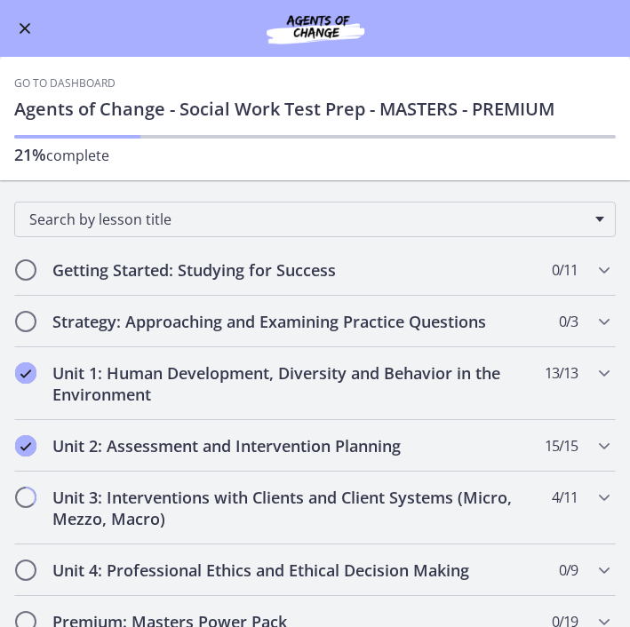 Image resolution: width=630 pixels, height=627 pixels. I want to click on span: 21%, so click(30, 155).